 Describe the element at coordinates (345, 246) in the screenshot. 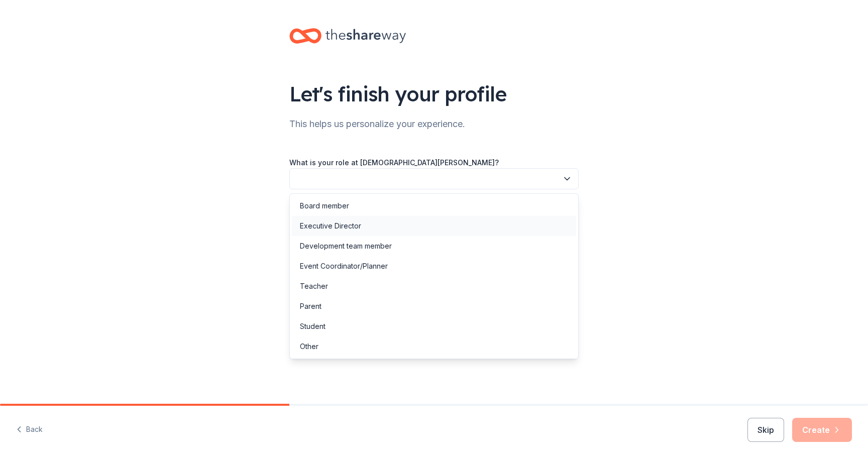

I see `div: Development team member` at that location.